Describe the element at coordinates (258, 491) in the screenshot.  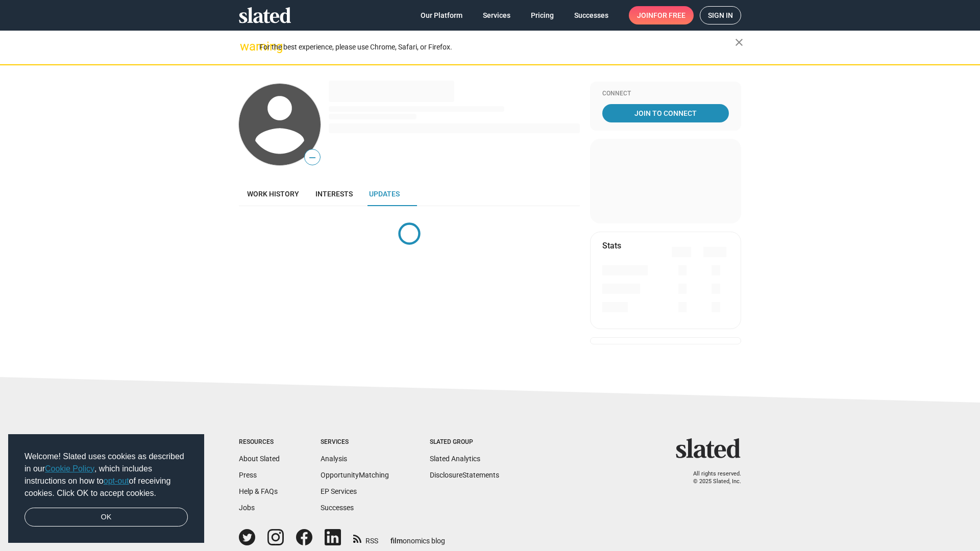
I see `a: Help & FAQs` at that location.